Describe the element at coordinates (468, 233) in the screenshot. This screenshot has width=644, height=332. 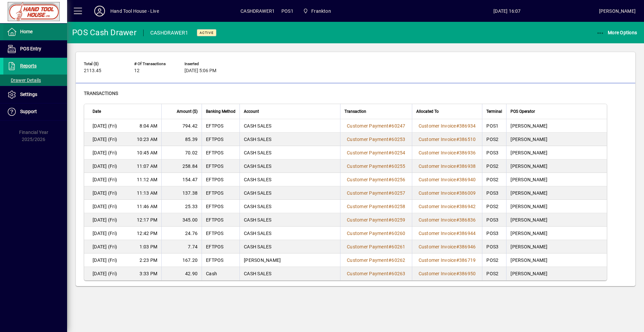
I see `span: 386944` at that location.